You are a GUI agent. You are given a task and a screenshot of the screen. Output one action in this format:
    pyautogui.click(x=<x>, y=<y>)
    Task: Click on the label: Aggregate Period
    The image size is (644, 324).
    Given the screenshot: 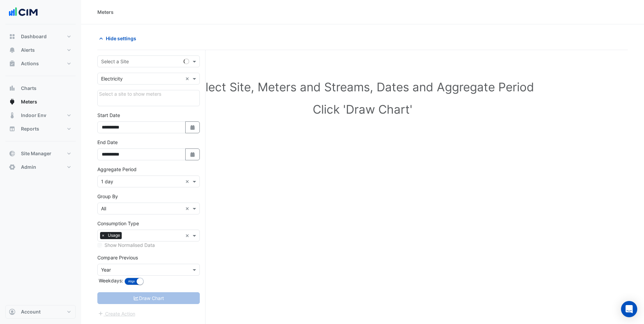 What is the action you would take?
    pyautogui.click(x=117, y=169)
    